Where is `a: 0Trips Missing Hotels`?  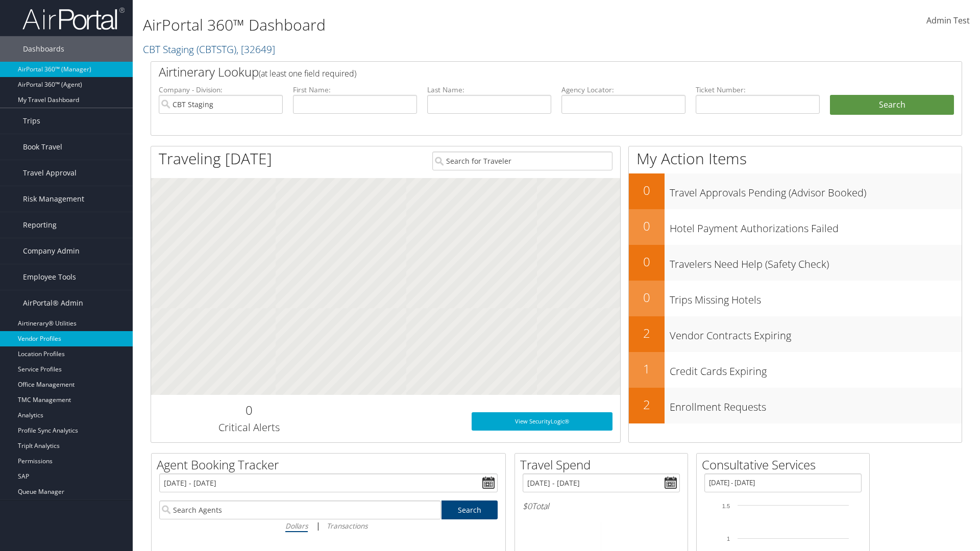 a: 0Trips Missing Hotels is located at coordinates (795, 299).